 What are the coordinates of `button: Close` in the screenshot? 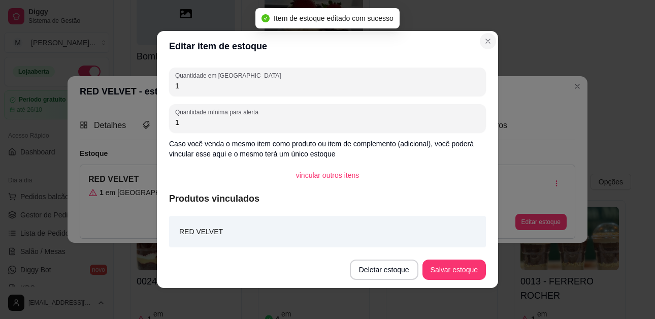 It's located at (488, 41).